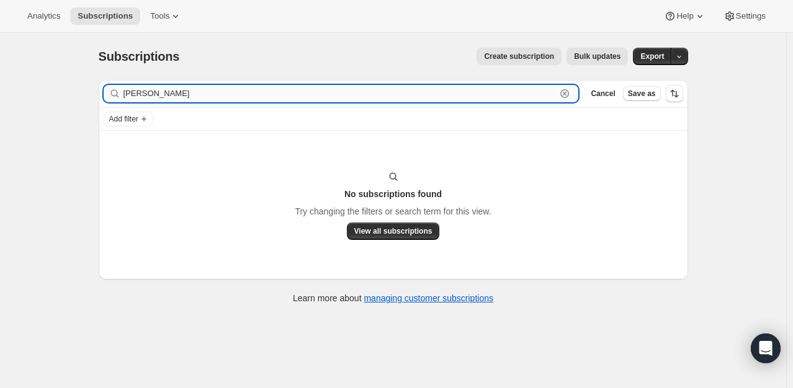 The image size is (793, 388). Describe the element at coordinates (751, 16) in the screenshot. I see `span: Settings` at that location.